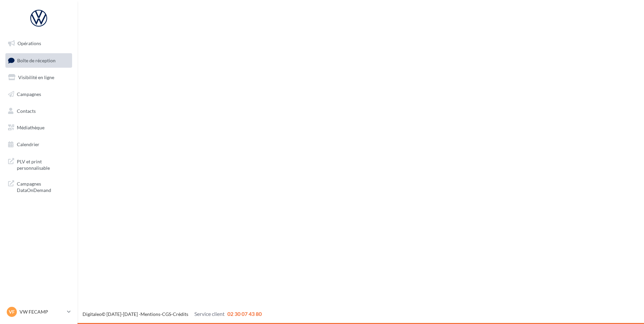 The width and height of the screenshot is (644, 324). What do you see at coordinates (38, 164) in the screenshot?
I see `a: PLV et print personnalisable` at bounding box center [38, 164].